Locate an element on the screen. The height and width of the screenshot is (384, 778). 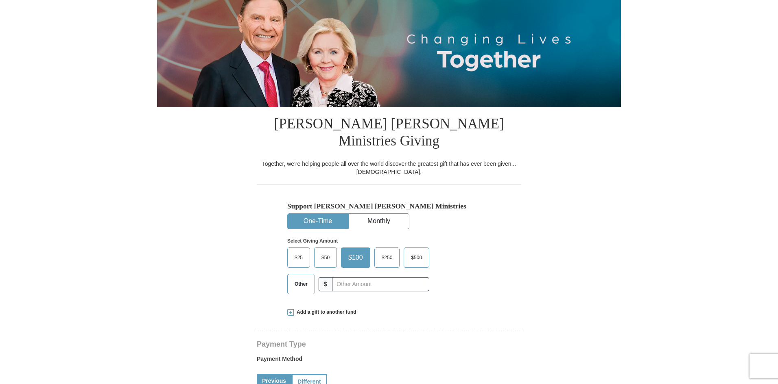
span: $25 is located at coordinates (299, 258).